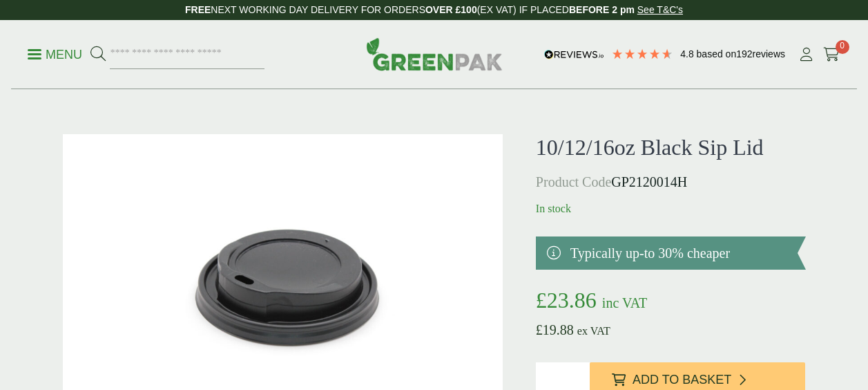 Image resolution: width=868 pixels, height=390 pixels. I want to click on i: My Account, so click(806, 54).